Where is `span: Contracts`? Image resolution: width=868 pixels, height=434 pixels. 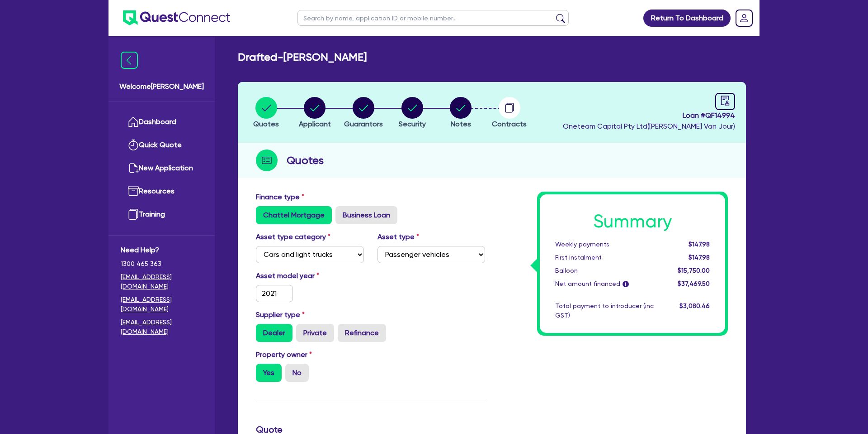
span: Contracts is located at coordinates (509, 123).